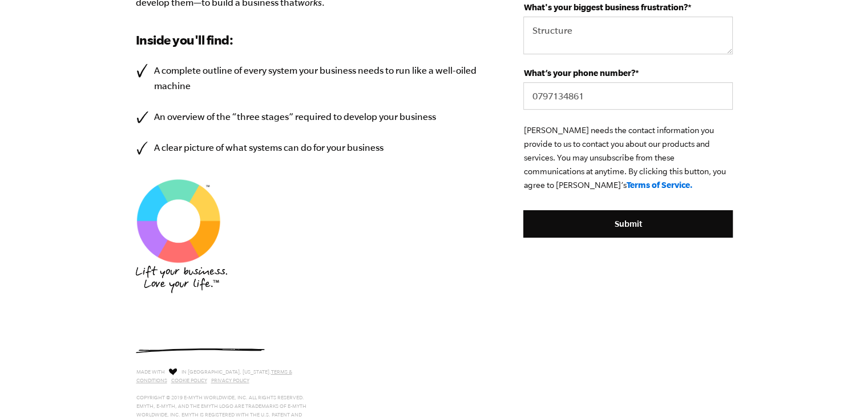 This screenshot has width=868, height=417. I want to click on a: Terms of Service., so click(659, 185).